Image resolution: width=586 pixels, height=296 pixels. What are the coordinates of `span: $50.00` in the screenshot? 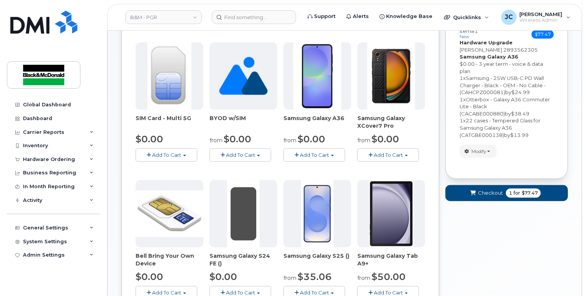 It's located at (388, 277).